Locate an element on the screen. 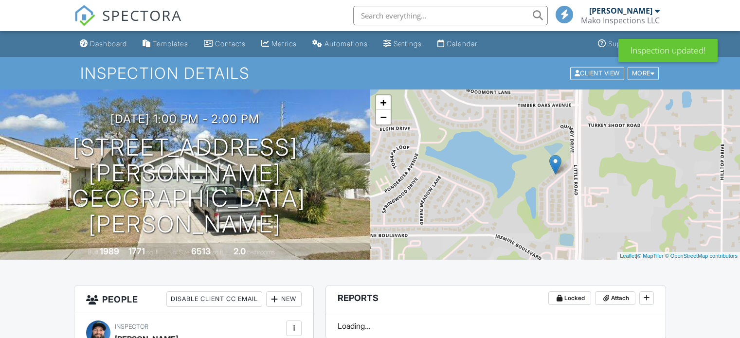 The height and width of the screenshot is (338, 740). div: 6513 is located at coordinates (201, 251).